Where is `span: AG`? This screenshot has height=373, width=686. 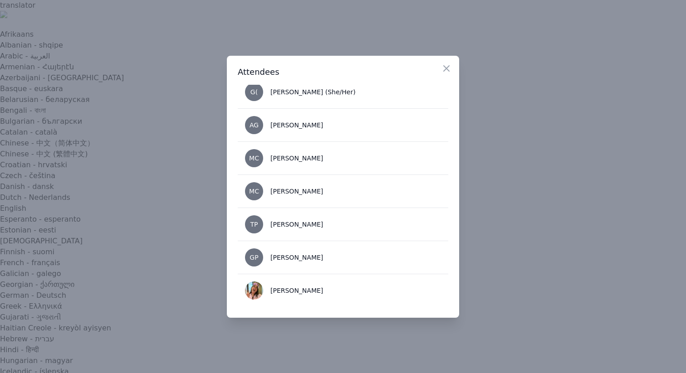
span: AG is located at coordinates (254, 125).